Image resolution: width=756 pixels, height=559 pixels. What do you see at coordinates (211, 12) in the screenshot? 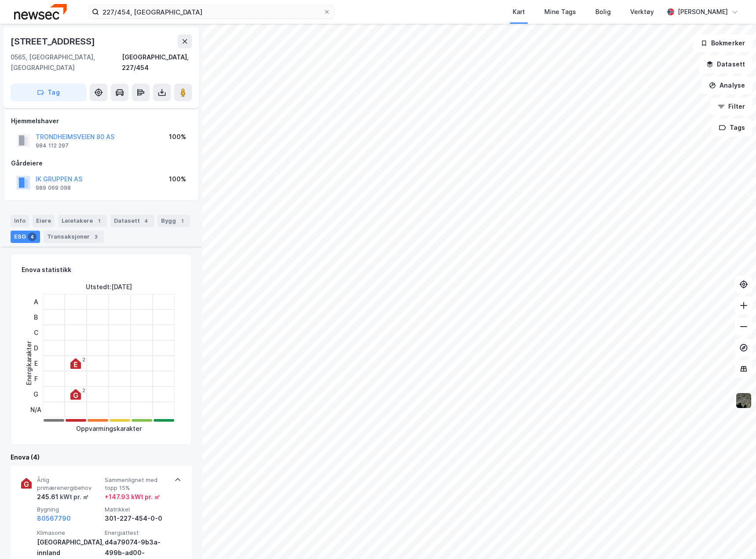
I see `input: Søk på adresse, matrikkel, gårdeiere, leietakere eller personer` at bounding box center [211, 12].